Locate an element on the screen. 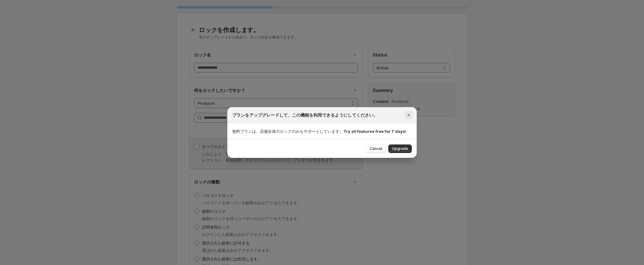 This screenshot has width=644, height=265. p: 無料プランは、店舗全体のロックのみをサポートしています。 is located at coordinates (322, 131).